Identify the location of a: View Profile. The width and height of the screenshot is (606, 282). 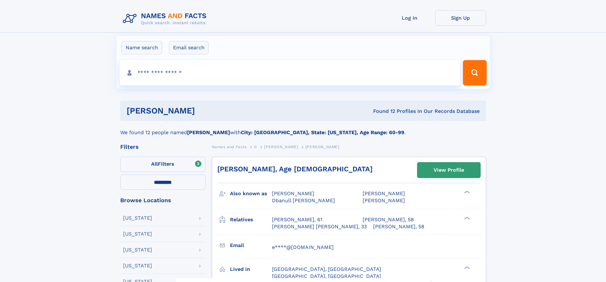
(449, 170).